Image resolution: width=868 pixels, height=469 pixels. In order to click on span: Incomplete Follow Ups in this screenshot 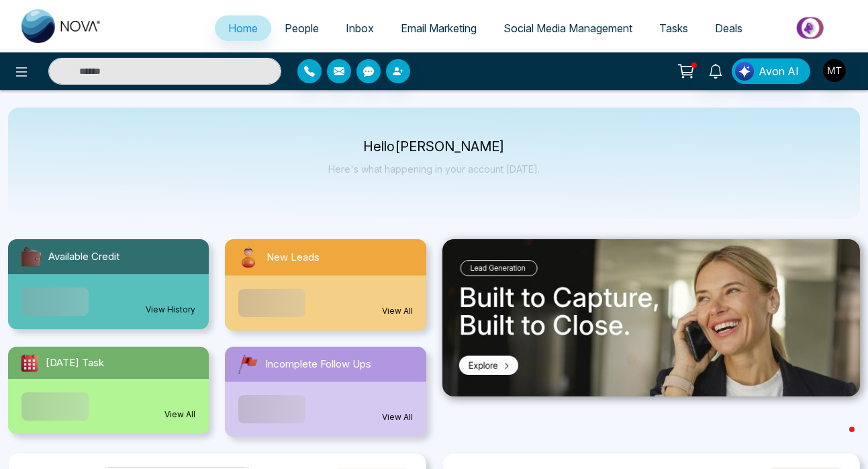, I will do `click(318, 364)`.